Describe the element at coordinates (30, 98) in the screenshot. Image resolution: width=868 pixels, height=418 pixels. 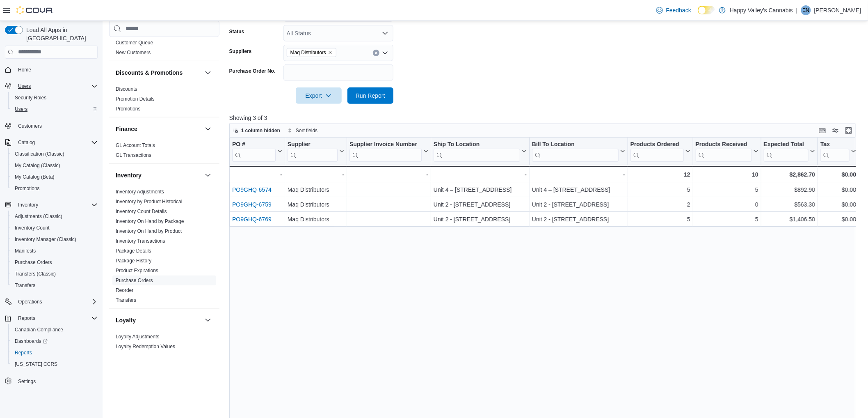
I see `span: Security Roles` at that location.